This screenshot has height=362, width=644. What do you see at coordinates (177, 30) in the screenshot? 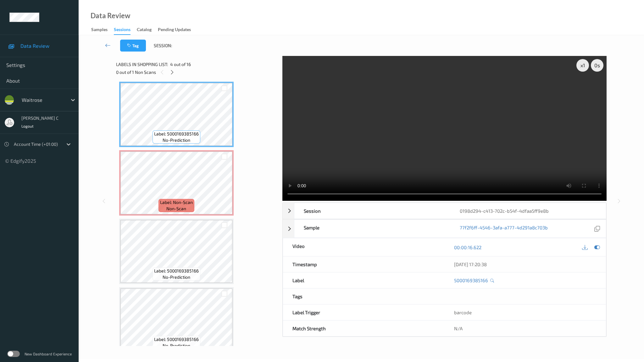
I see `a: Pending Updates` at bounding box center [177, 30].